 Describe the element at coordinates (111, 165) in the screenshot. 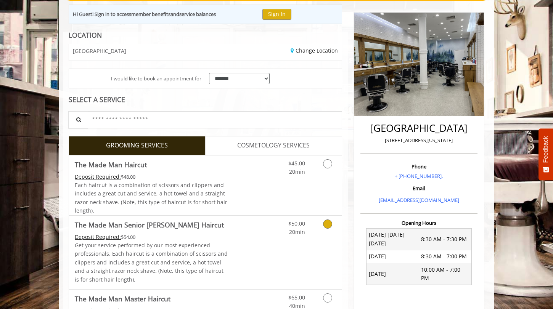

I see `b: The Made Man Haircut` at that location.